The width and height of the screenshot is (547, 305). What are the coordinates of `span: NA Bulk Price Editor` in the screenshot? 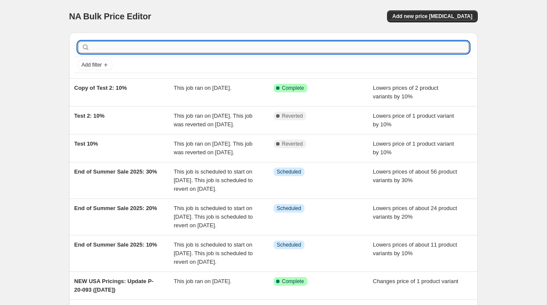 It's located at (110, 16).